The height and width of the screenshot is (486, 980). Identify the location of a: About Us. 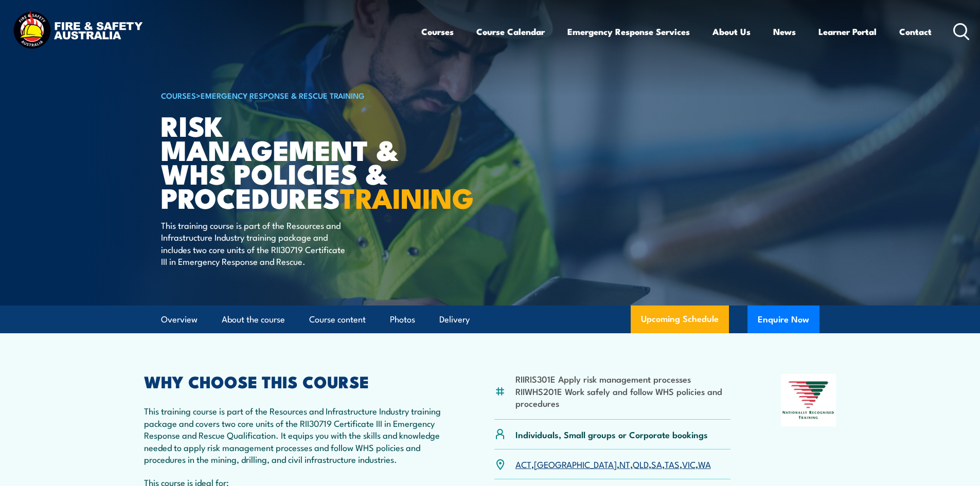
(731, 31).